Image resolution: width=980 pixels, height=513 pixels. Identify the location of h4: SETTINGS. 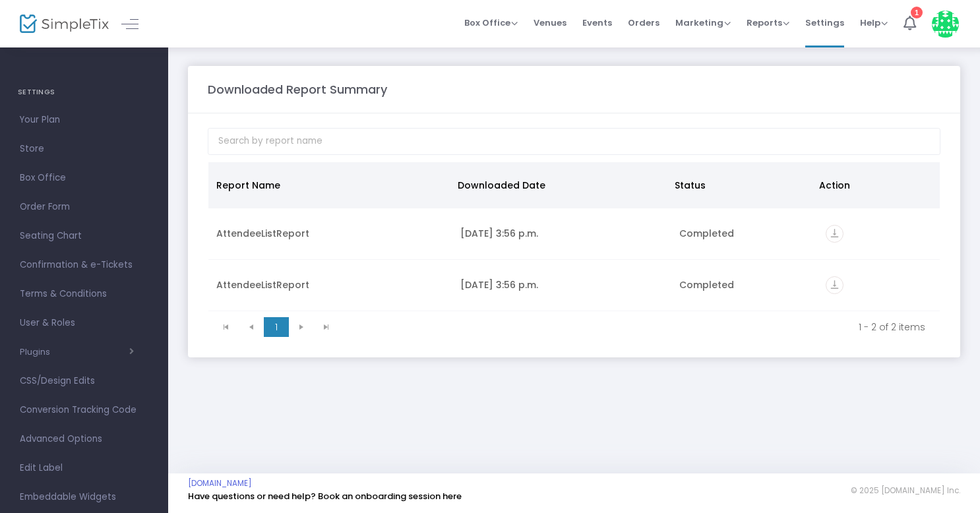
(84, 93).